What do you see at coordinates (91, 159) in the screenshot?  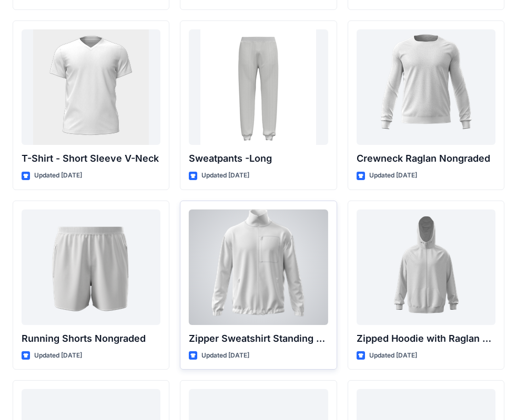 I see `p: T-Shirt - Short Sleeve V-Neck` at bounding box center [91, 159].